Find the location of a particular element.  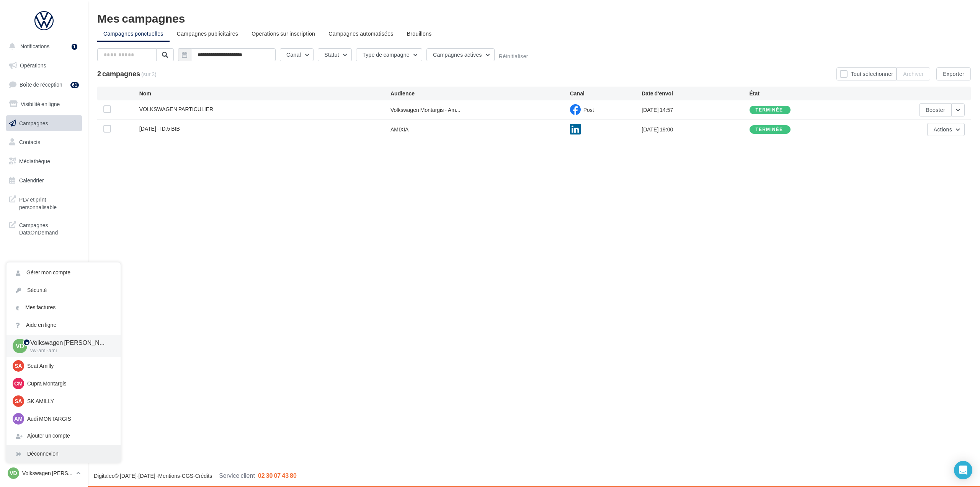

span: Campagnes publicitaires is located at coordinates (208, 34).